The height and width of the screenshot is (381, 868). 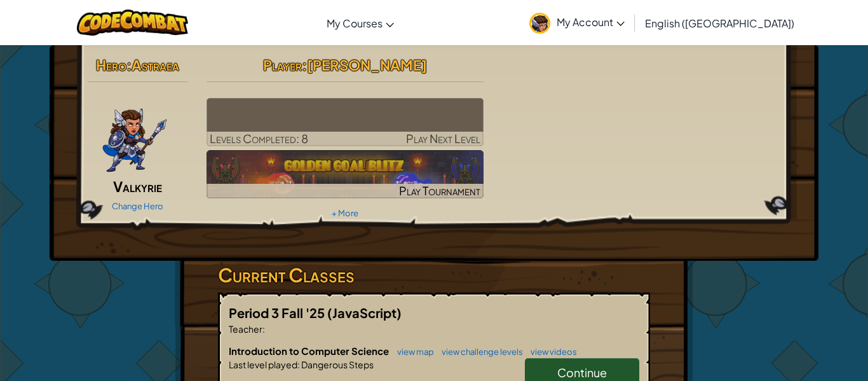 I want to click on a: Play Tournament, so click(x=345, y=174).